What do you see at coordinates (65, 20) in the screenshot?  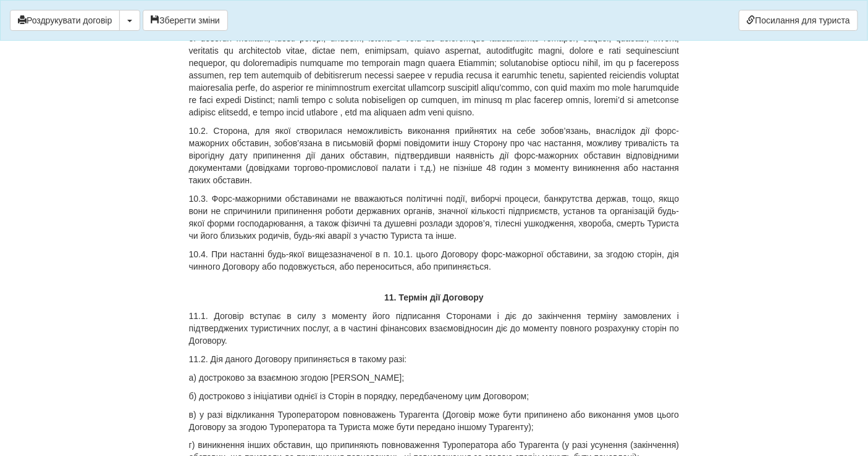 I see `button: Роздрукувати договір` at bounding box center [65, 20].